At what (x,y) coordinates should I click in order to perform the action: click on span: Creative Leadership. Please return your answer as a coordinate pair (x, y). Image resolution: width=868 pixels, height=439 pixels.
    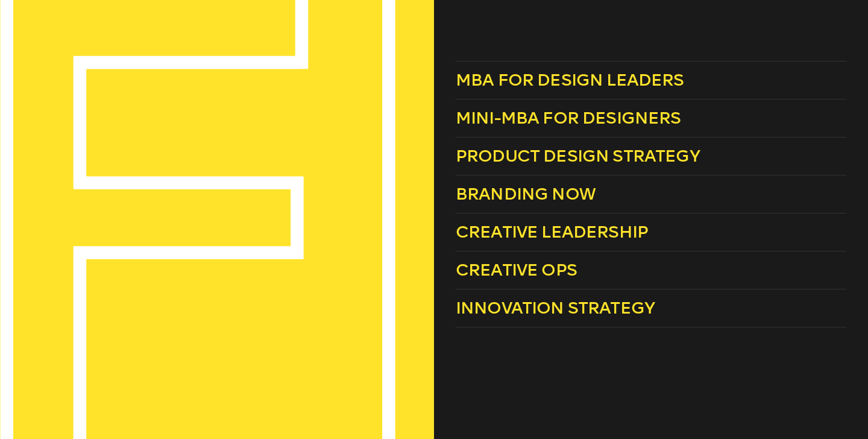
    Looking at the image, I should click on (551, 231).